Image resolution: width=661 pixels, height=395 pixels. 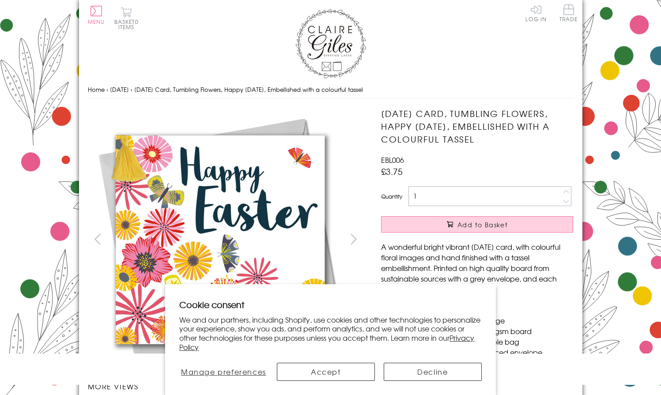 I want to click on a: Privacy Policy, so click(x=327, y=342).